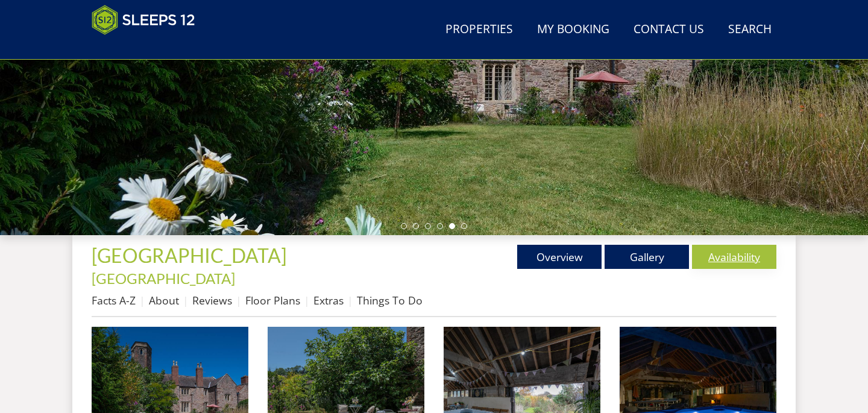 This screenshot has height=413, width=868. What do you see at coordinates (390, 300) in the screenshot?
I see `a: Things To Do` at bounding box center [390, 300].